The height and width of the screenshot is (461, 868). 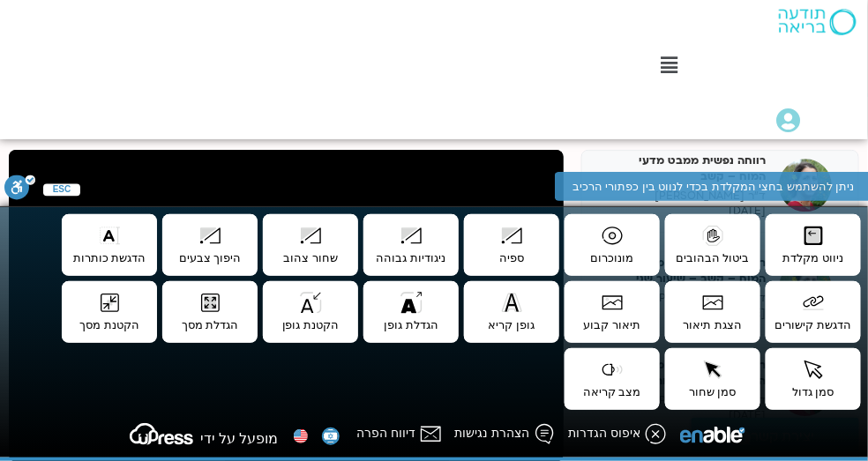 What do you see at coordinates (814, 246) in the screenshot?
I see `button: ניווט מקלדת` at bounding box center [814, 246].